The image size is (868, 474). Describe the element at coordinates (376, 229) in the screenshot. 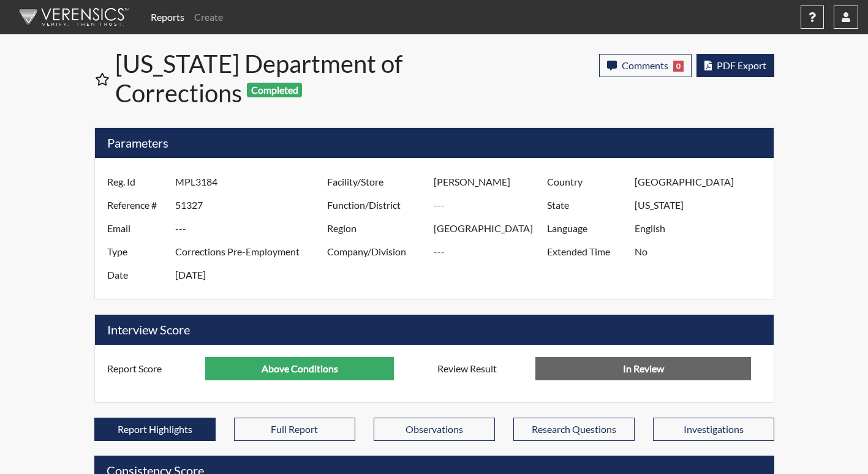

I see `label: Region` at that location.